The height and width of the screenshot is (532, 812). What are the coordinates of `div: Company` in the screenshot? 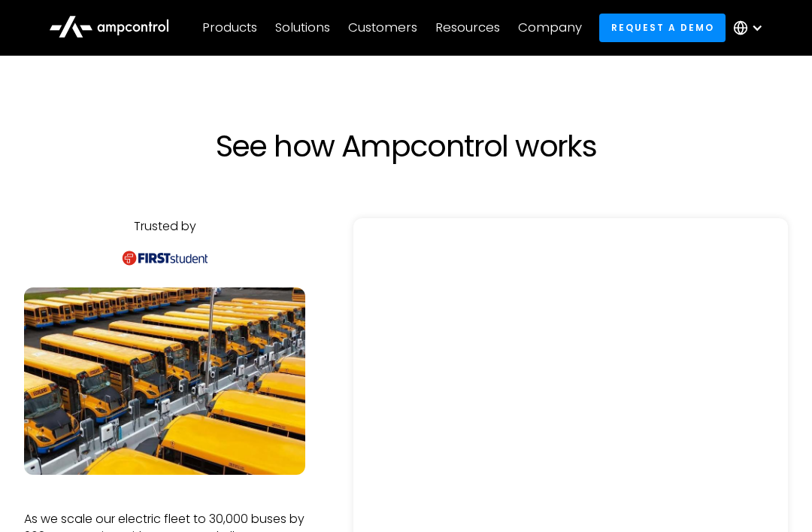 It's located at (549, 28).